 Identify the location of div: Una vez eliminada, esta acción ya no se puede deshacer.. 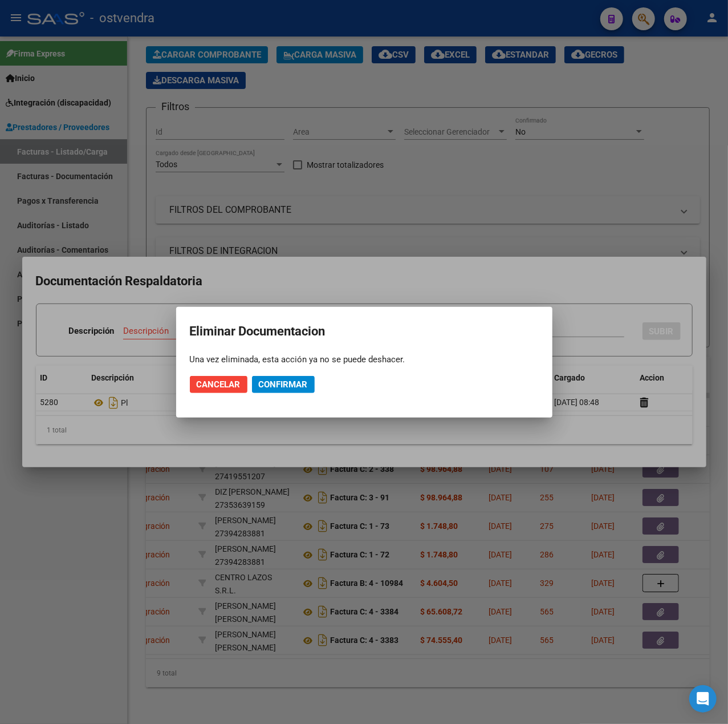
(364, 359).